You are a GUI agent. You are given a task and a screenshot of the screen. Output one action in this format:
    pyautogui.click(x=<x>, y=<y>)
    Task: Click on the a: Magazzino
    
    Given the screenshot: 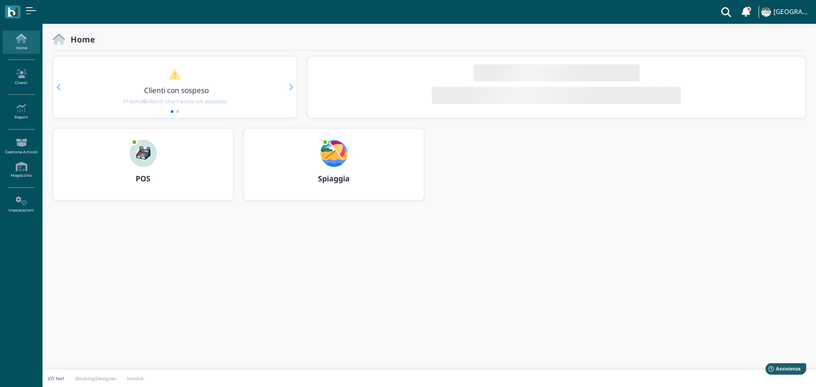 What is the action you would take?
    pyautogui.click(x=21, y=170)
    